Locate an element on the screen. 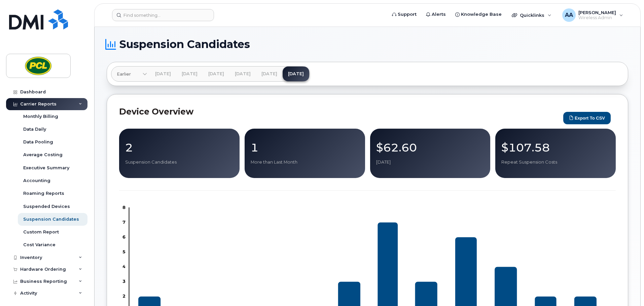  tspan: 8 is located at coordinates (123, 208).